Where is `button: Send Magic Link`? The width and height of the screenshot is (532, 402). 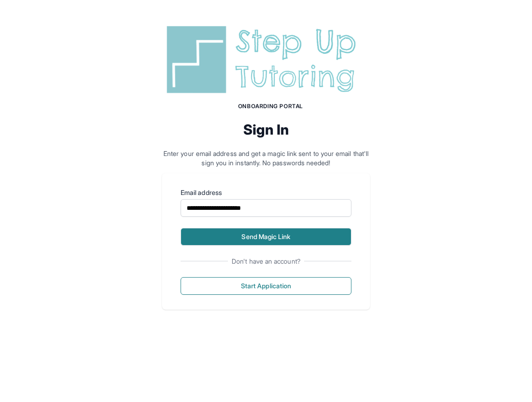 button: Send Magic Link is located at coordinates (266, 237).